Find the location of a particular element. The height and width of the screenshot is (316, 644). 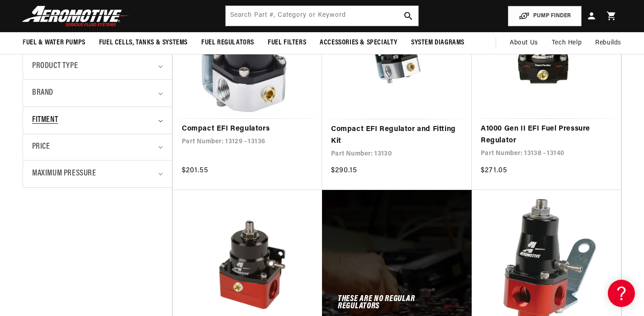

span: Fuel Cells, Tanks & Systems is located at coordinates (144, 43).